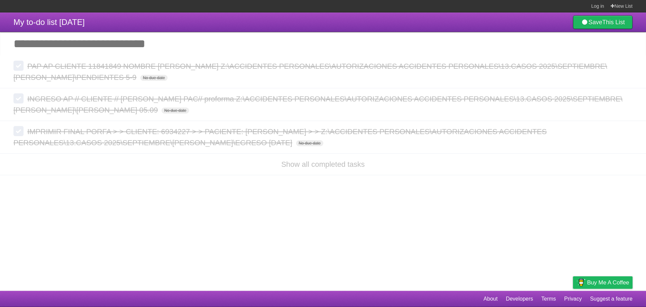 Image resolution: width=646 pixels, height=307 pixels. I want to click on a: Buy me a coffee, so click(603, 282).